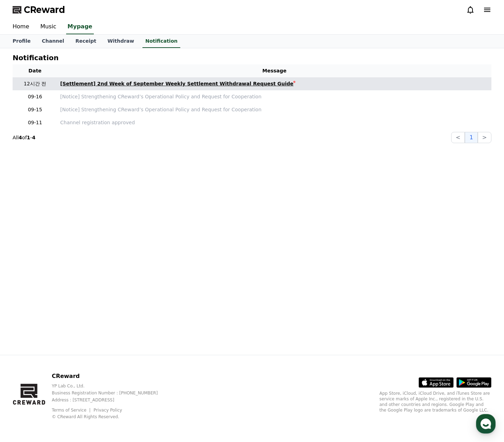 Image resolution: width=504 pixels, height=442 pixels. Describe the element at coordinates (68, 231) in the screenshot. I see `a: Messages` at that location.